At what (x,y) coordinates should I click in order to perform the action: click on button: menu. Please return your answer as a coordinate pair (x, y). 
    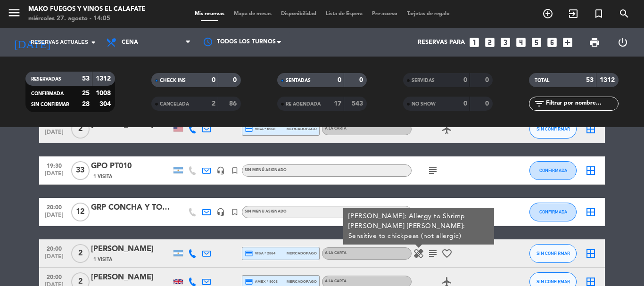
    Looking at the image, I should click on (14, 14).